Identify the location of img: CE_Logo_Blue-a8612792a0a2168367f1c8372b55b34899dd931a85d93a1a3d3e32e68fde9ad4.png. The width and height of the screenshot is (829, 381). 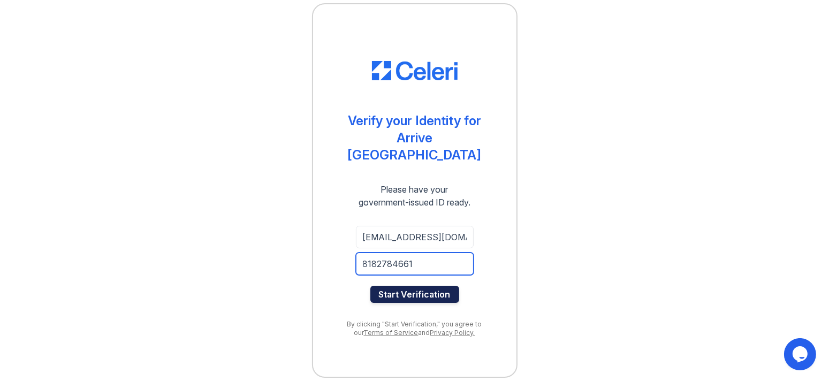
(415, 71).